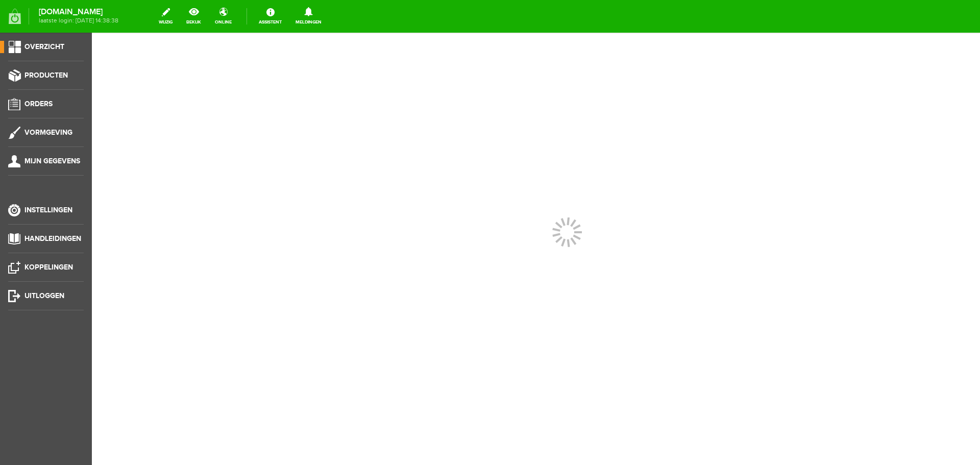  What do you see at coordinates (48, 210) in the screenshot?
I see `span: Instellingen` at bounding box center [48, 210].